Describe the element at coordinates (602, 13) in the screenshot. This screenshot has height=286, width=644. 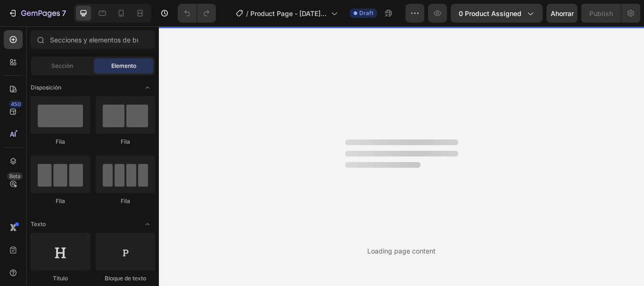
I see `div: Publish` at that location.